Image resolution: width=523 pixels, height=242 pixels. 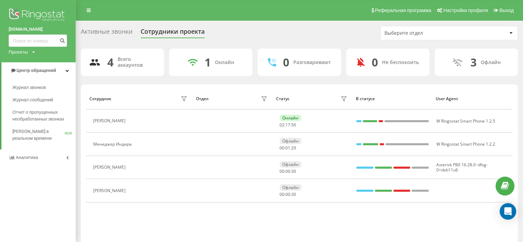 I want to click on span: W Ringostat Smart Phone 1.2.2, so click(x=466, y=144).